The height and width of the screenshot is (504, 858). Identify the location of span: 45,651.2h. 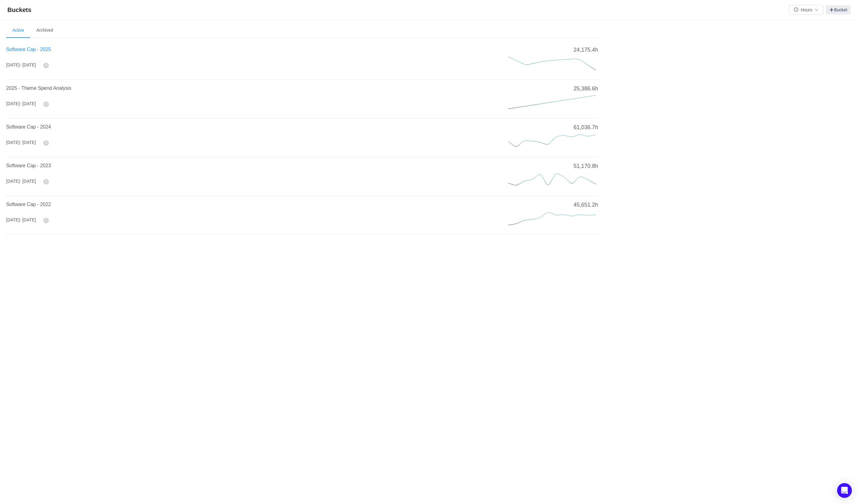
(586, 205).